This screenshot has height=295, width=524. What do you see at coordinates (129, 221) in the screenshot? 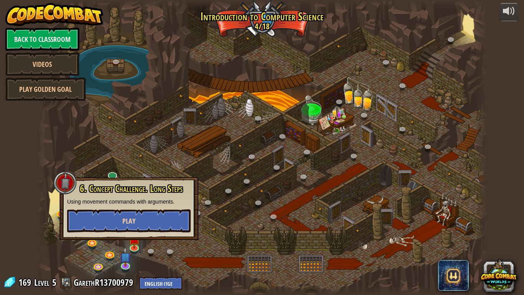
I see `span: Play` at bounding box center [129, 221].